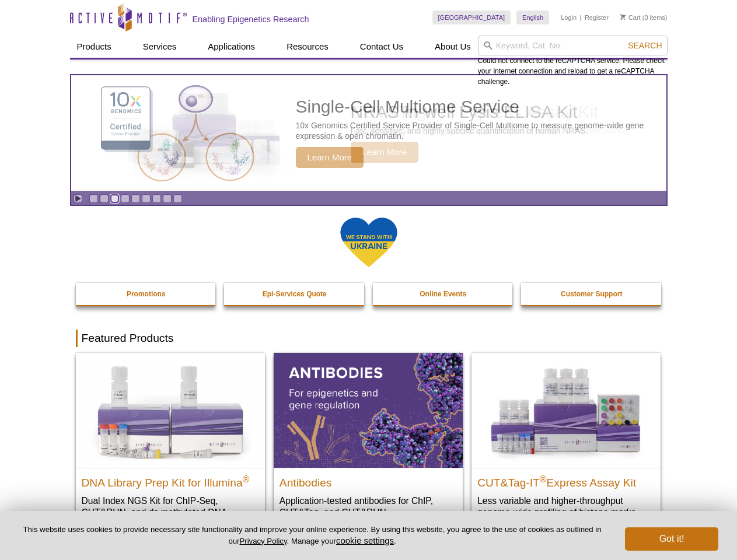  I want to click on p: 10x Genomics Certified Service Provider of Single-Cell Multiome to measure genome-wide gene expre..., so click(478, 131).